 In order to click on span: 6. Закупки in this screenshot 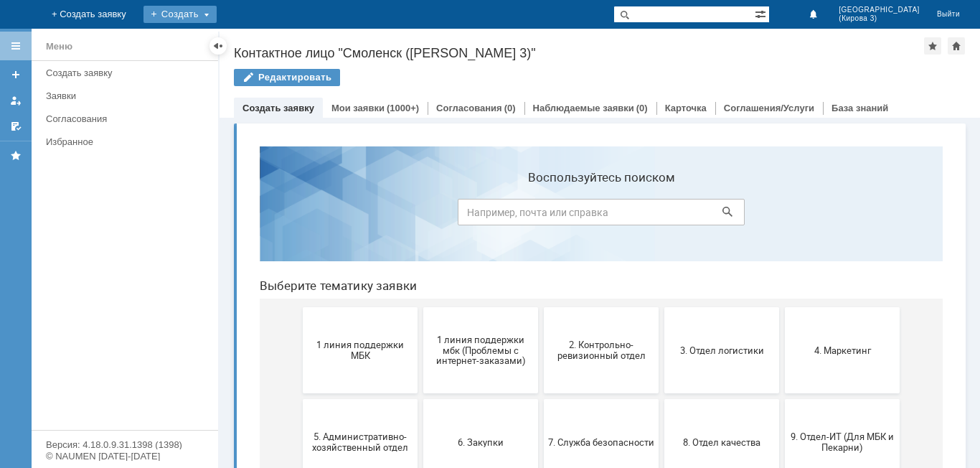, I will do `click(233, 307)`.